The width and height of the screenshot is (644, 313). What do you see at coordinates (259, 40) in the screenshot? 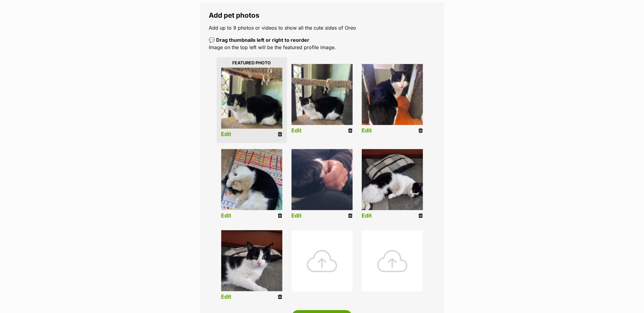
I see `b: 💬 Drag thumbnails left or right to reorder` at bounding box center [259, 40].